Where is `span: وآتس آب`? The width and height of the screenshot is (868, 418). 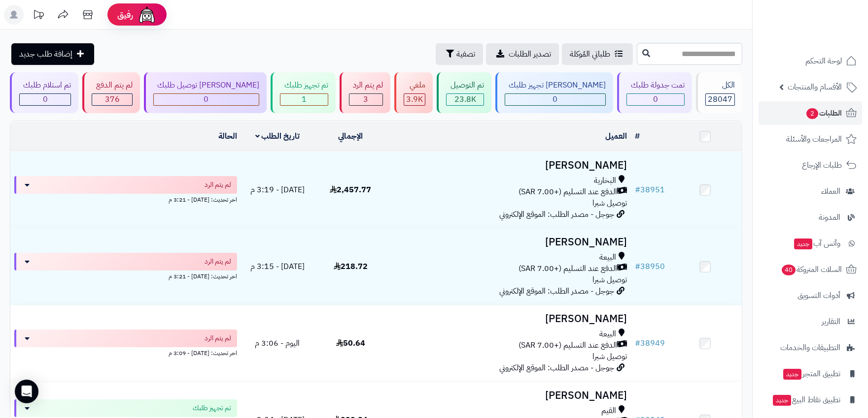
span: وآتس آب is located at coordinates (816, 244).